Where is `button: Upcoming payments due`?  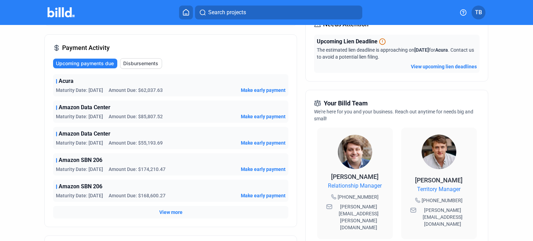
button: Upcoming payments due is located at coordinates (85, 63).